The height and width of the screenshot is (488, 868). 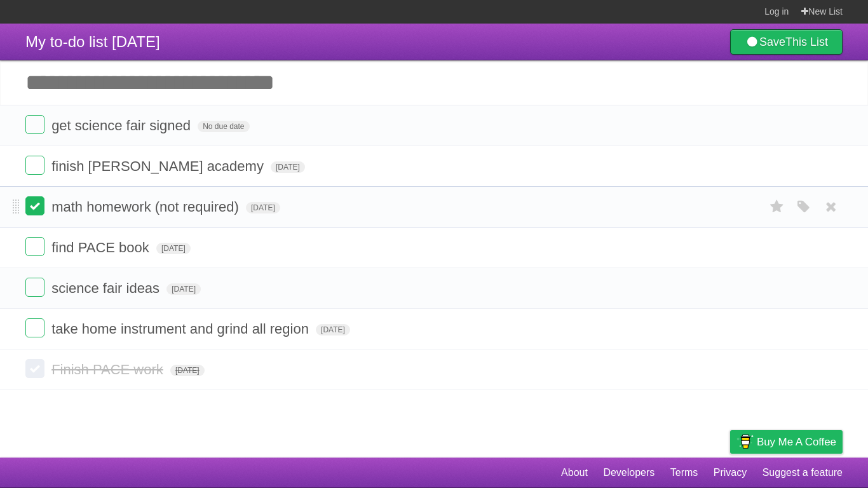 I want to click on span: Finish PACE work, so click(x=109, y=369).